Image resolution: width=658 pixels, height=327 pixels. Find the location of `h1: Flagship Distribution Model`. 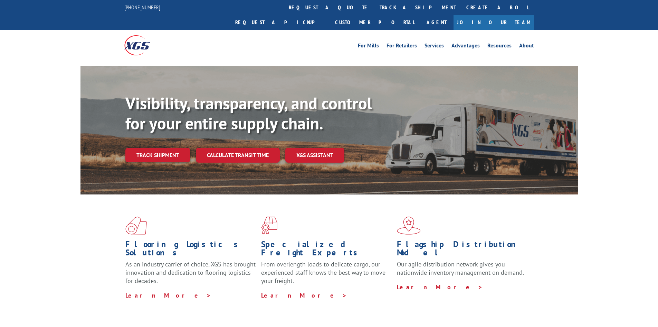

h1: Flagship Distribution Model is located at coordinates (462, 250).